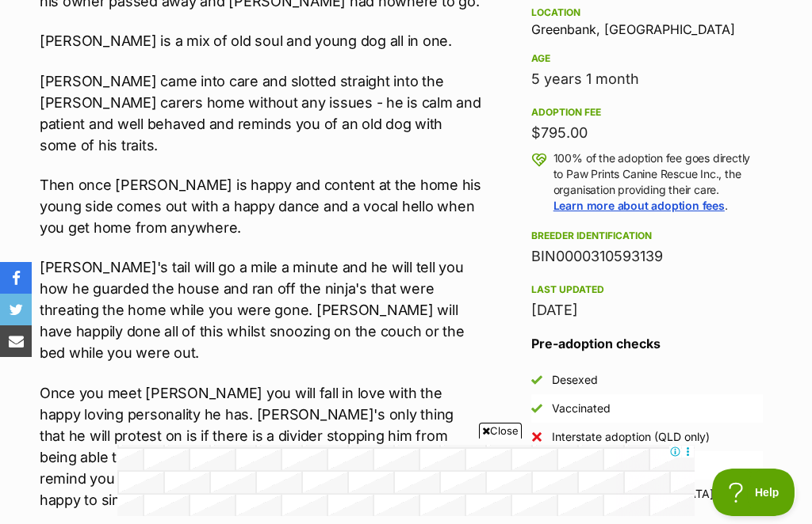 This screenshot has height=524, width=812. What do you see at coordinates (647, 344) in the screenshot?
I see `h3: Pre-adoption checks` at bounding box center [647, 344].